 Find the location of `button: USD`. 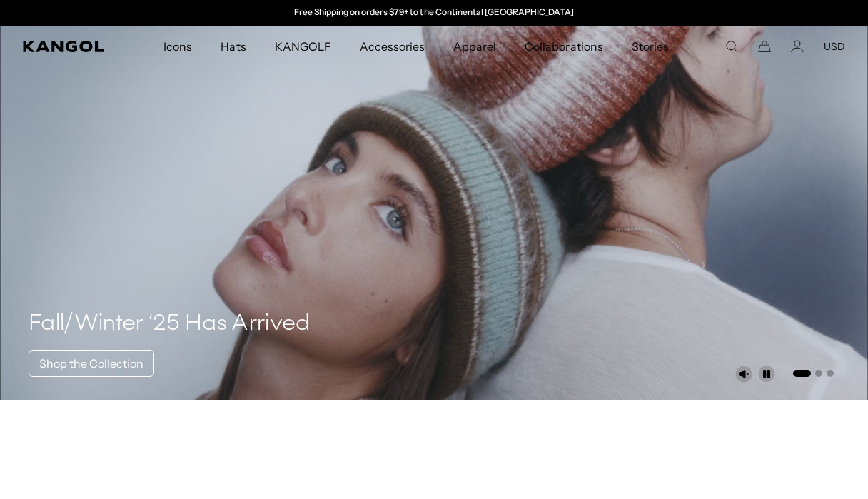

button: USD is located at coordinates (835, 46).